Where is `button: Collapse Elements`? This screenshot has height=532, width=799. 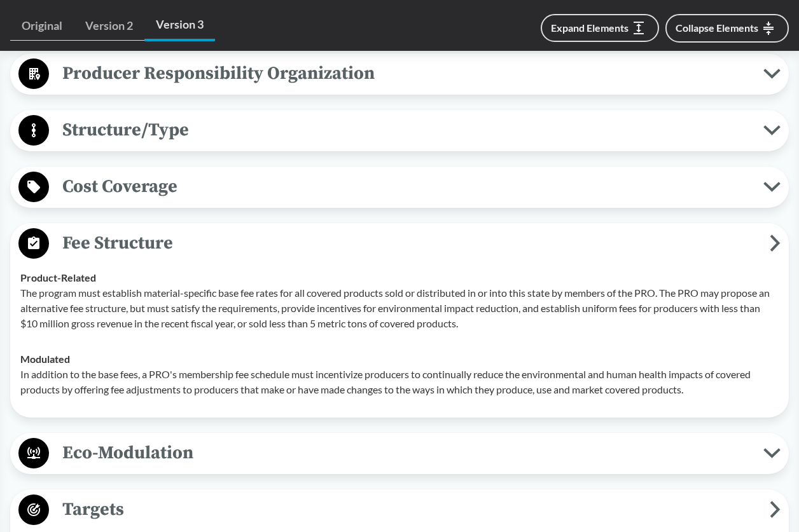
button: Collapse Elements is located at coordinates (727, 28).